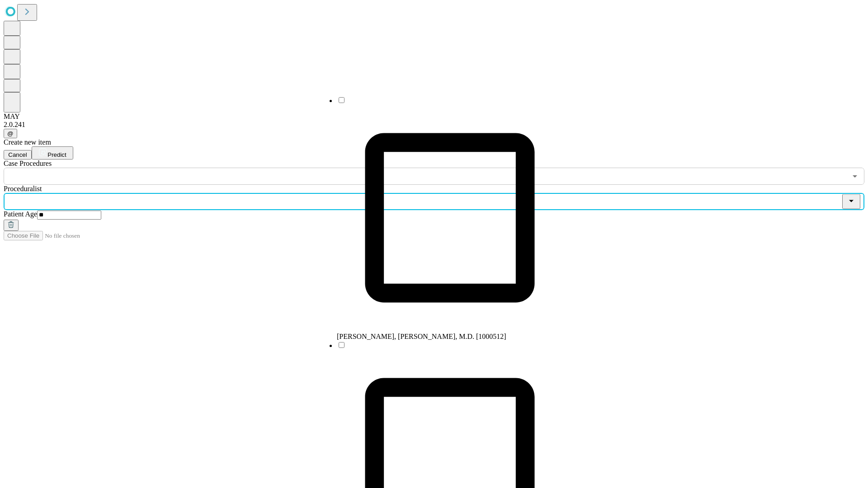  What do you see at coordinates (855, 176) in the screenshot?
I see `button: Open` at bounding box center [855, 176].